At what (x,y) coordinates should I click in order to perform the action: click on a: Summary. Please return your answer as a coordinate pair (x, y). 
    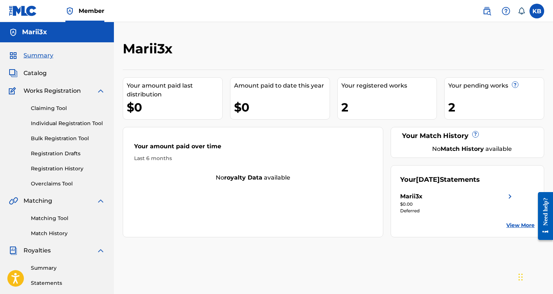
    Looking at the image, I should click on (68, 268).